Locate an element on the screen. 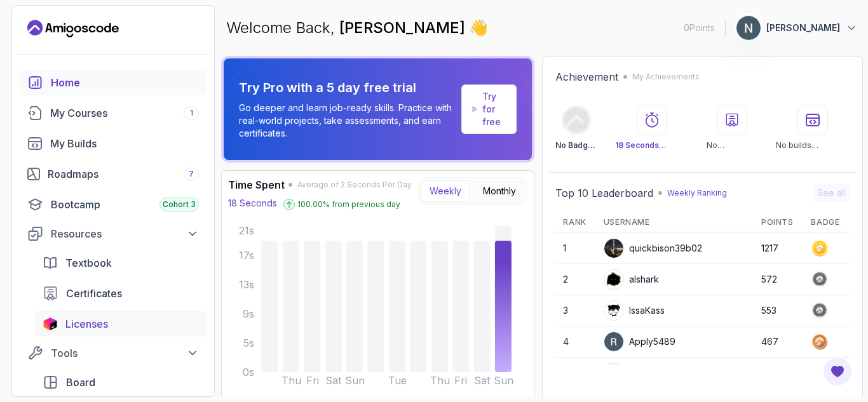 The image size is (868, 402). div: quickbison39b02 is located at coordinates (653, 248).